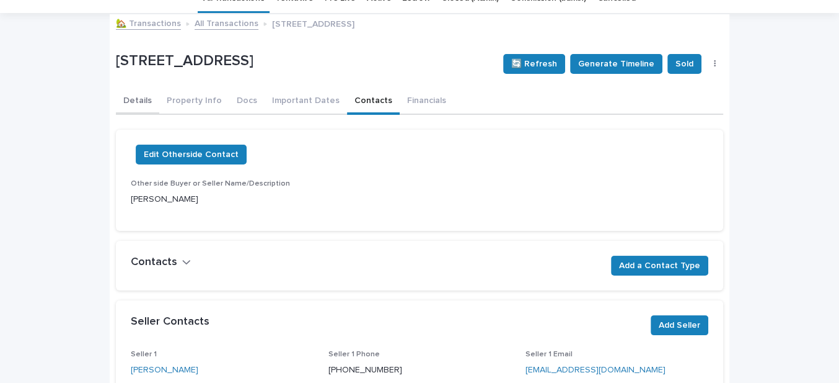  I want to click on button: Generate Timeline, so click(616, 64).